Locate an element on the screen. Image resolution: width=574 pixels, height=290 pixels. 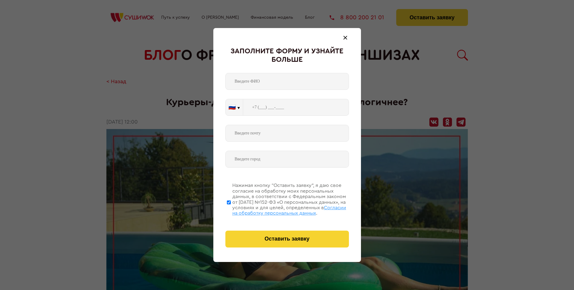
input: +7 (___) ___-____ is located at coordinates (296, 107).